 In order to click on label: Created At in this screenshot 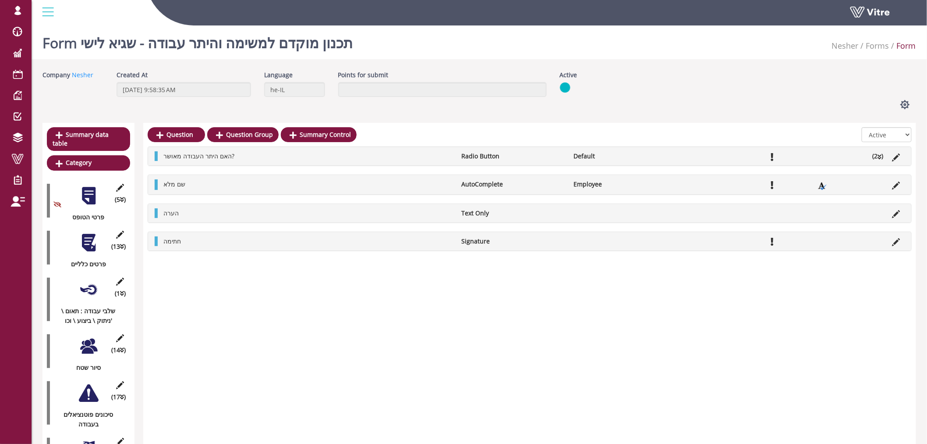, I will do `click(132, 75)`.